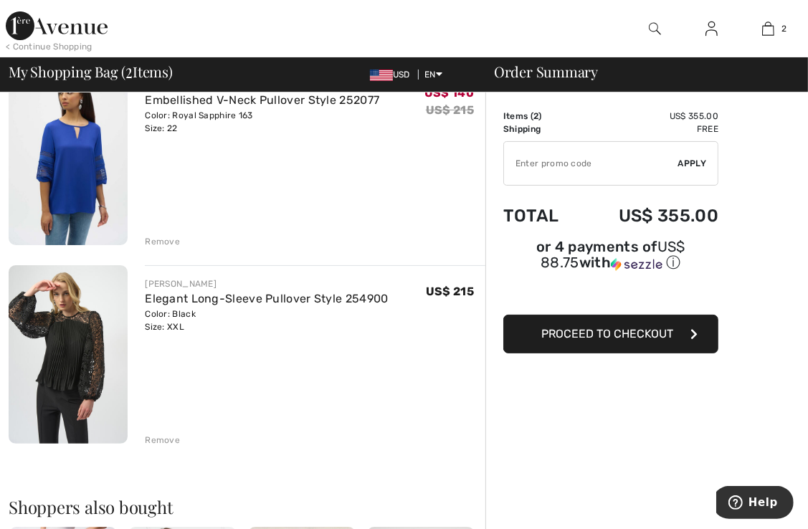  I want to click on span: USD, so click(393, 75).